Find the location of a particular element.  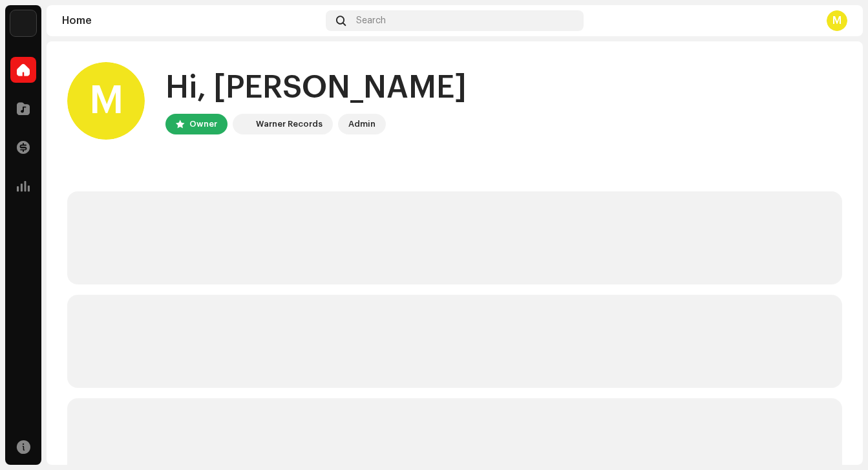

div: Warner Records is located at coordinates (289, 125).